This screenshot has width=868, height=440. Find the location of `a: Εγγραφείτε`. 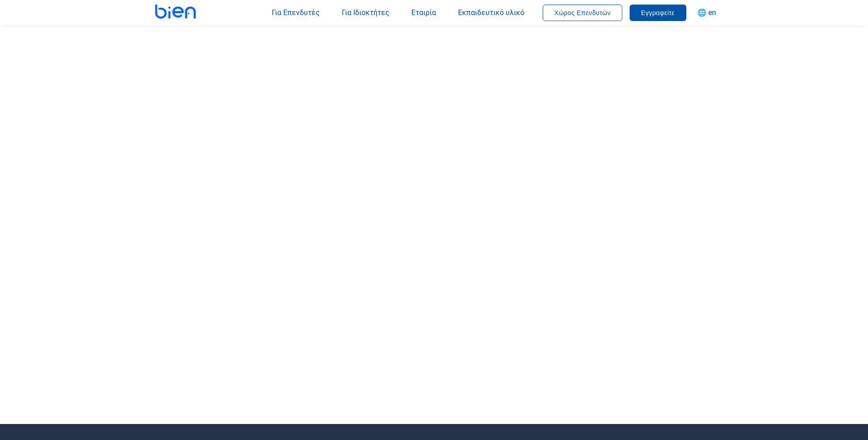

a: Εγγραφείτε is located at coordinates (658, 13).